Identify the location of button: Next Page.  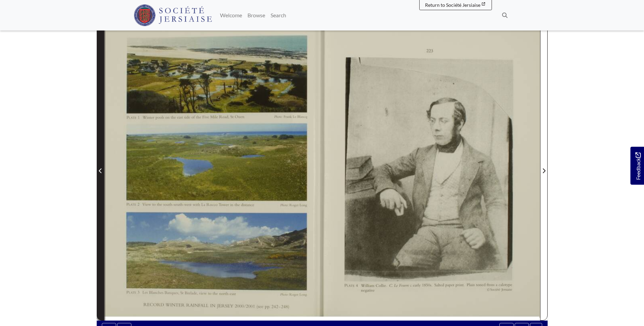
(543, 167).